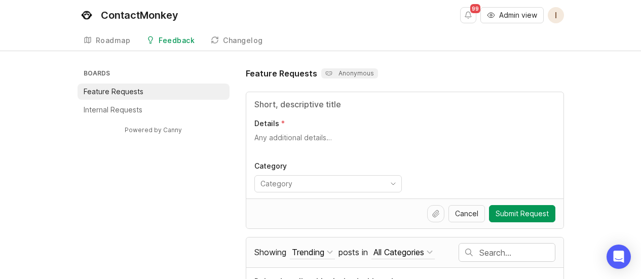  Describe the element at coordinates (328, 166) in the screenshot. I see `p: Category` at that location.